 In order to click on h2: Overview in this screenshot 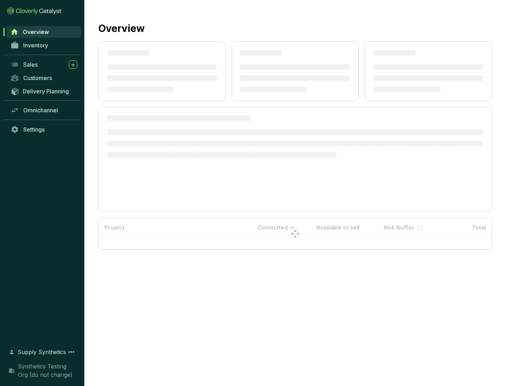, I will do `click(122, 28)`.